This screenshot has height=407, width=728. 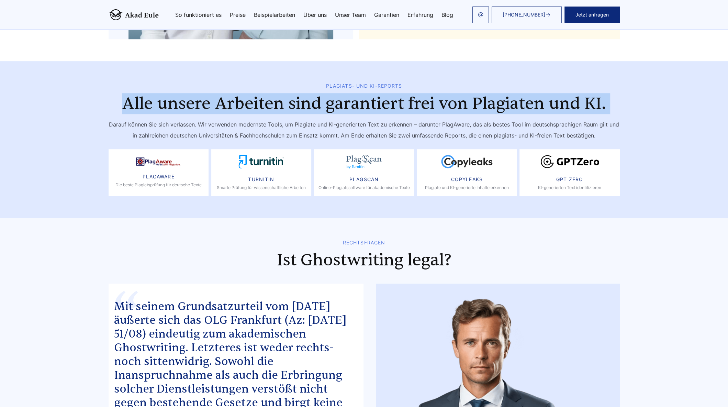 What do you see at coordinates (386, 15) in the screenshot?
I see `a: Garantien` at bounding box center [386, 15].